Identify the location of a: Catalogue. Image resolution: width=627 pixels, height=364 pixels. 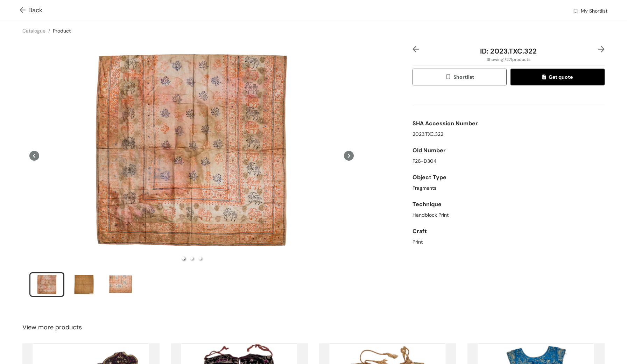
(34, 31).